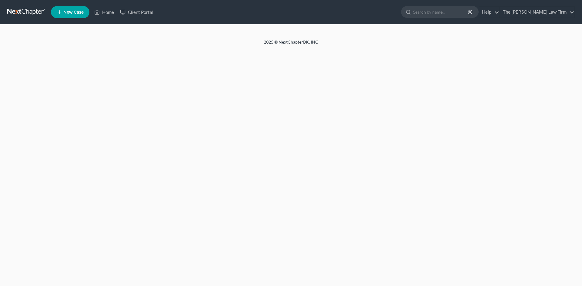  What do you see at coordinates (441, 12) in the screenshot?
I see `input: Search by name...` at bounding box center [441, 12].